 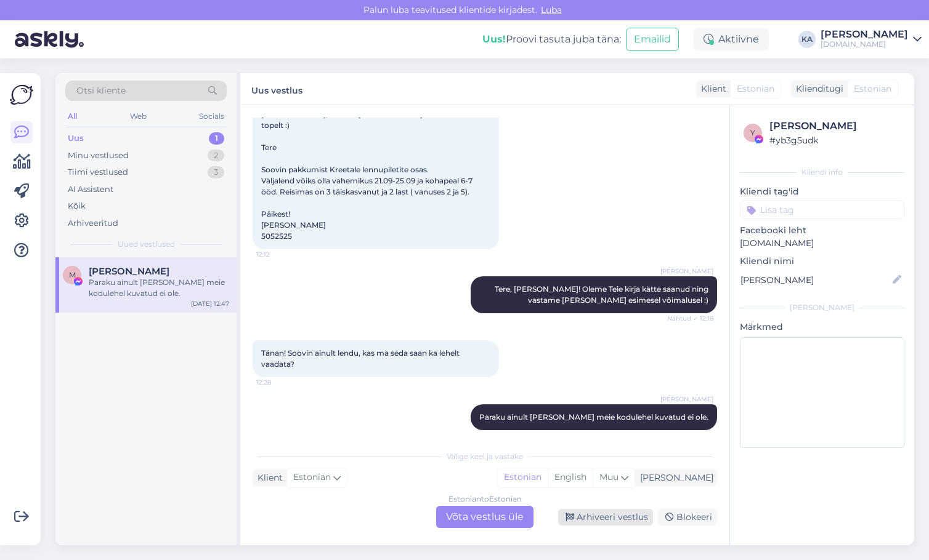 What do you see at coordinates (822, 192) in the screenshot?
I see `p: Kliendi tag'id` at bounding box center [822, 192].